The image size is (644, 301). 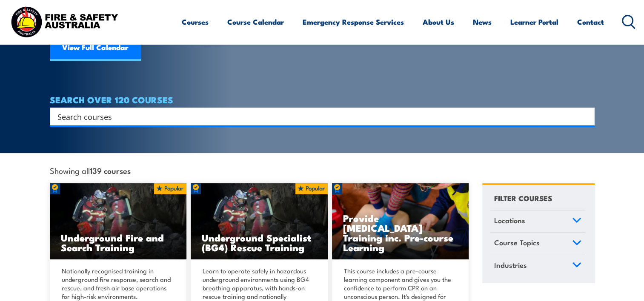 I want to click on span: Showing all, so click(x=90, y=170).